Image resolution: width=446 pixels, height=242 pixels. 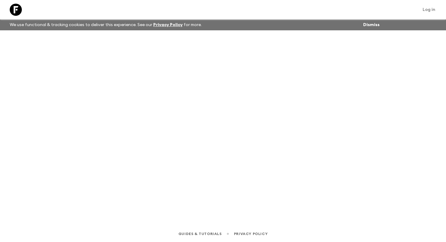 What do you see at coordinates (105, 25) in the screenshot?
I see `p: We use functional & tracking cookies to deliver this experience. See our for more.` at bounding box center [105, 25].